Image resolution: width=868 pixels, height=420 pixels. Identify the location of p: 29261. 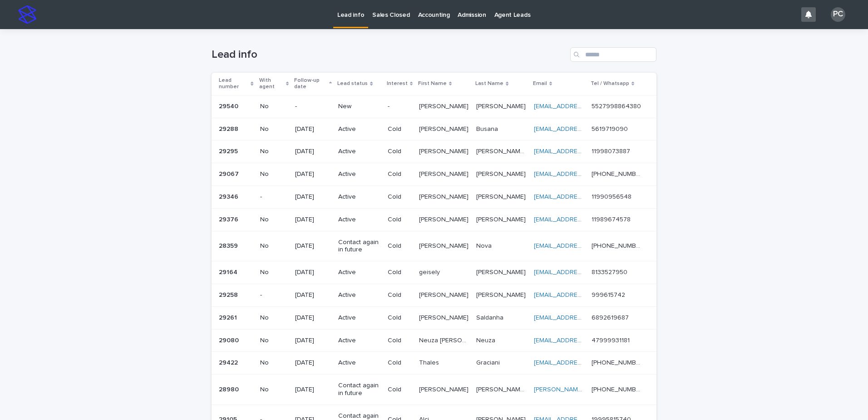
(229, 317).